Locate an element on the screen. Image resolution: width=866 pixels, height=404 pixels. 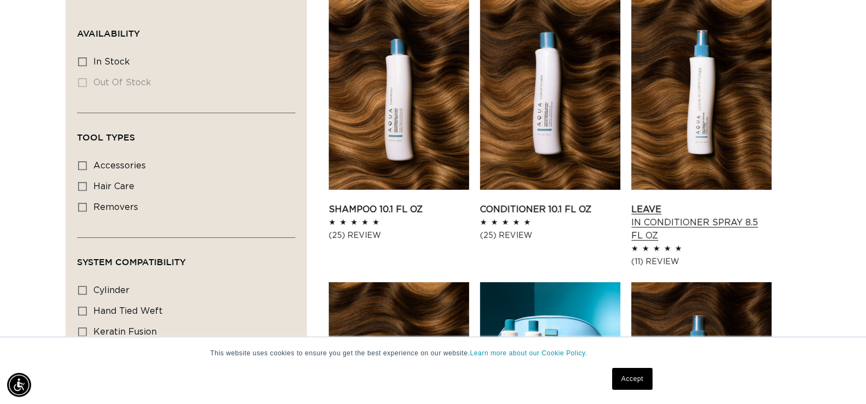
span: keratin fusion is located at coordinates (125, 332).